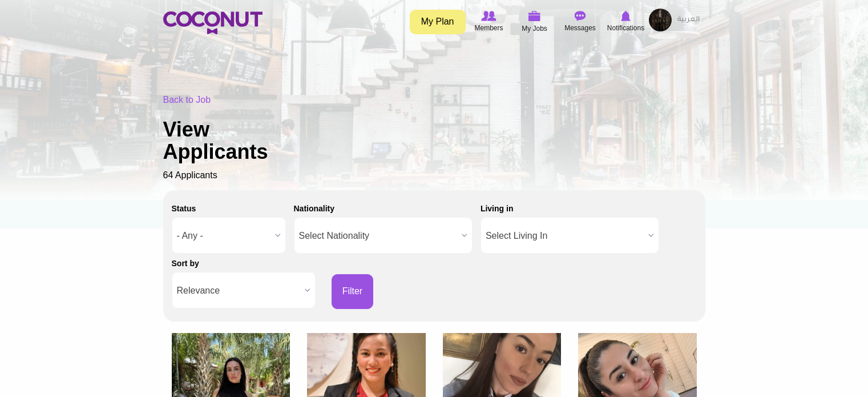  I want to click on div: 64 Applicants, so click(434, 138).